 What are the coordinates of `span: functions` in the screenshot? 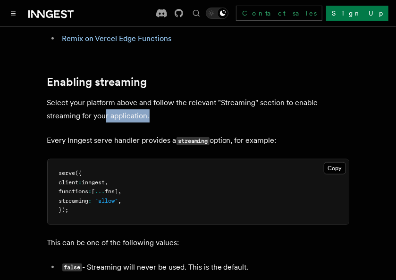 It's located at (74, 192).